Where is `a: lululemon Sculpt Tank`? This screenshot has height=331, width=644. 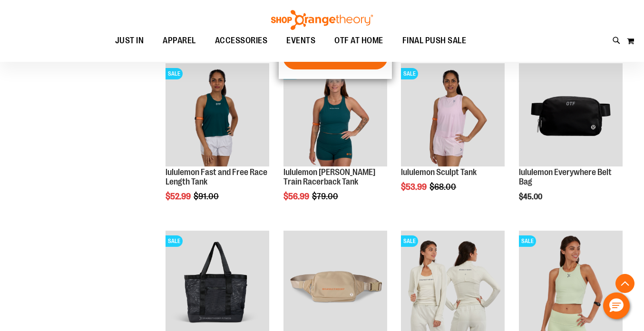 a: lululemon Sculpt Tank is located at coordinates (439, 172).